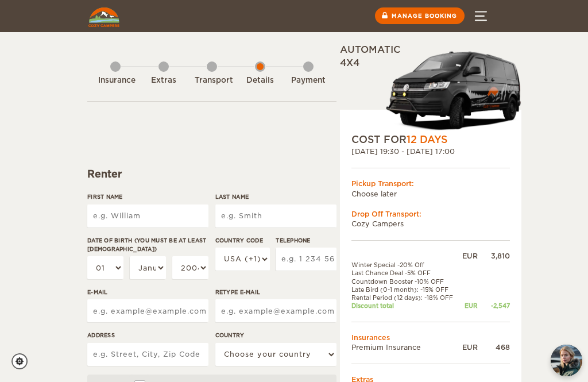 Image resolution: width=588 pixels, height=382 pixels. I want to click on button: chat-button, so click(566, 360).